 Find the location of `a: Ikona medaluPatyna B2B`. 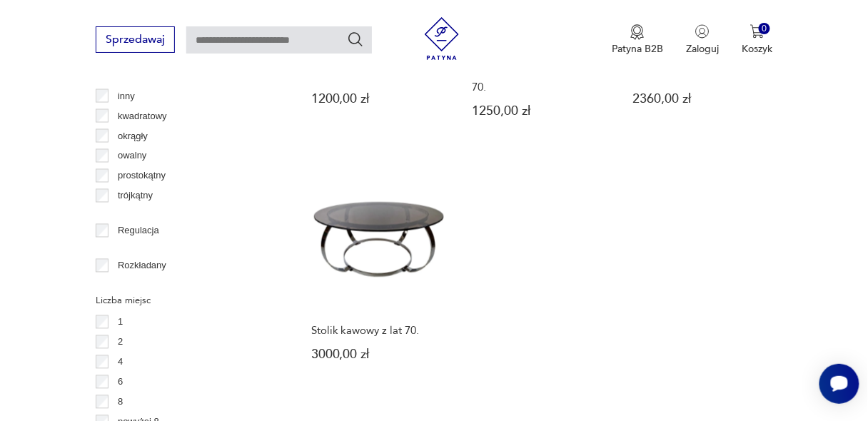

a: Ikona medaluPatyna B2B is located at coordinates (638, 40).